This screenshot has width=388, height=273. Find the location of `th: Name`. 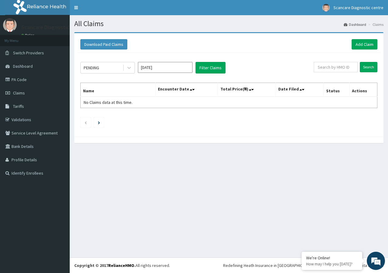

th: Name is located at coordinates (118, 90).